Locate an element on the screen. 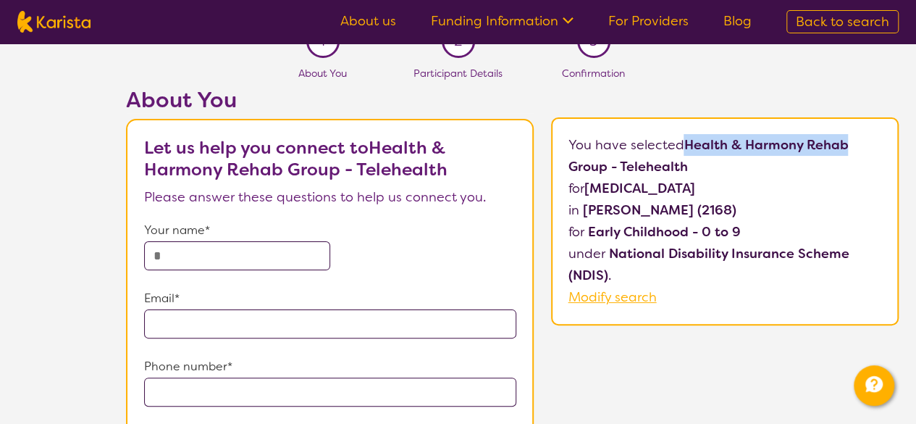 This screenshot has width=916, height=424. img: Karista logo is located at coordinates (54, 22).